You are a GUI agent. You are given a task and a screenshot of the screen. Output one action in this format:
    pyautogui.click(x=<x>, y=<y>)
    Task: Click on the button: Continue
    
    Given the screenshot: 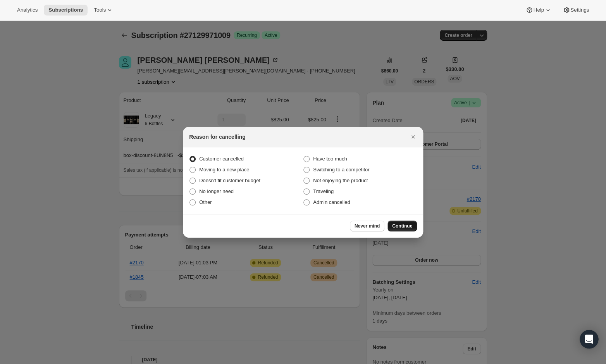 What is the action you would take?
    pyautogui.click(x=403, y=226)
    